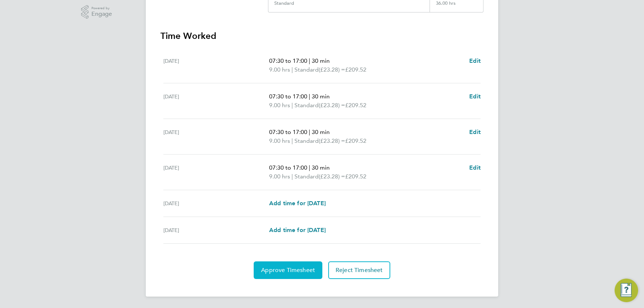 This screenshot has width=644, height=308. Describe the element at coordinates (102, 14) in the screenshot. I see `span: Engage` at that location.